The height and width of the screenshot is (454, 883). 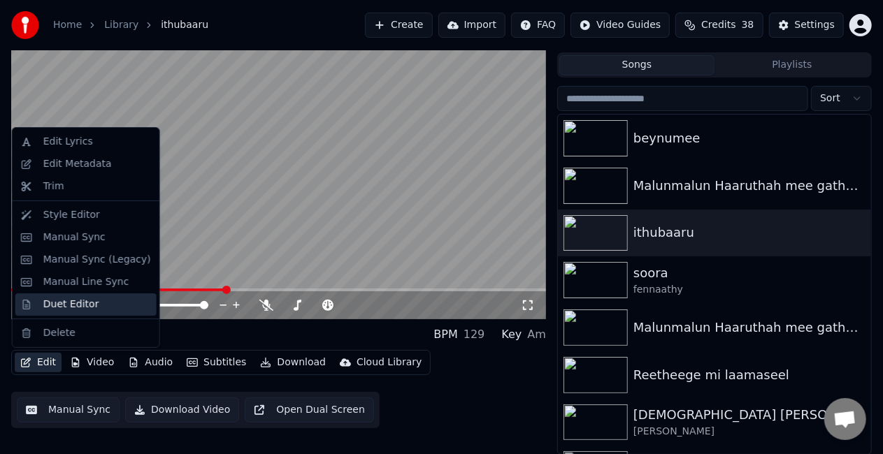 I want to click on span: ithubaaru, so click(x=184, y=25).